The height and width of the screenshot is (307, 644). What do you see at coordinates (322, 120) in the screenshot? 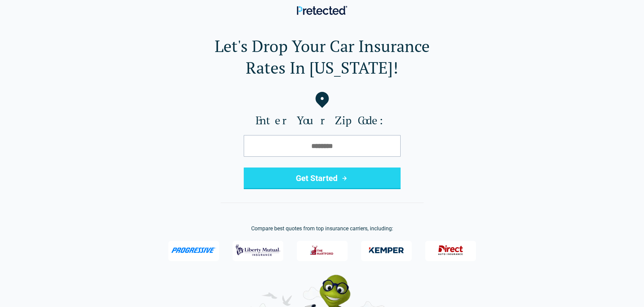
I see `label: Enter Your Zip Code:` at bounding box center [322, 120].